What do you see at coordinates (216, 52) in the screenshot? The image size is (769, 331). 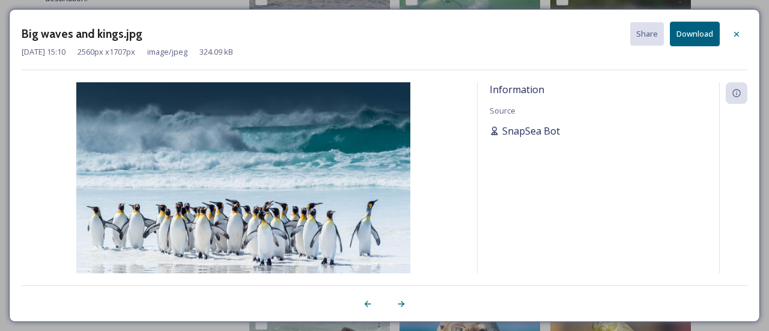 I see `span: 324.09 kB` at bounding box center [216, 52].